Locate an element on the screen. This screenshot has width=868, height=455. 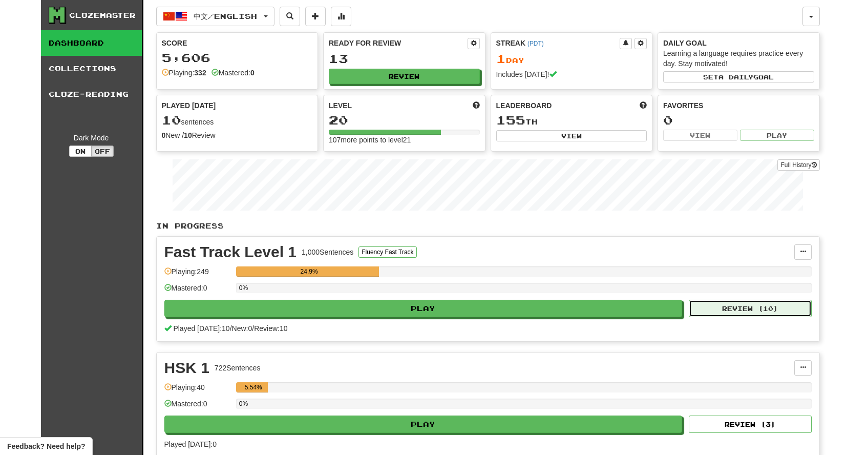
span: Leaderboard is located at coordinates (524, 105).